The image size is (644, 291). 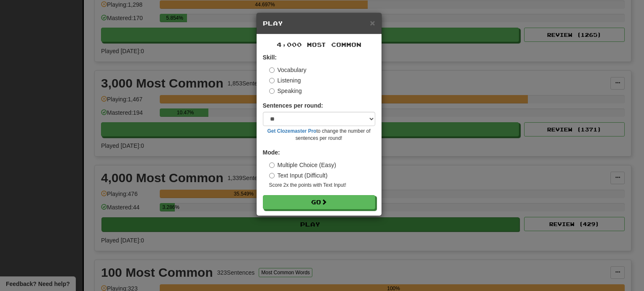 What do you see at coordinates (272, 176) in the screenshot?
I see `input: Text Input (Difficult)` at bounding box center [272, 176].